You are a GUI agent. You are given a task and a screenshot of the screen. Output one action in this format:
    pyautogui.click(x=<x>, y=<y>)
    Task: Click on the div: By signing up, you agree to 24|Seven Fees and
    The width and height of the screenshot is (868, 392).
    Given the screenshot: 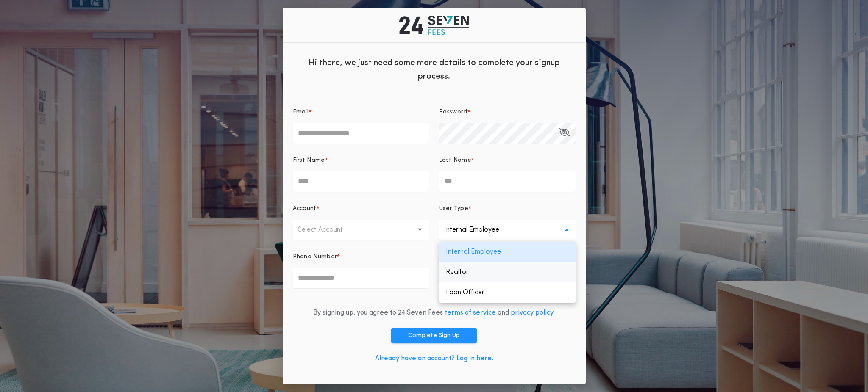 What is the action you would take?
    pyautogui.click(x=434, y=313)
    